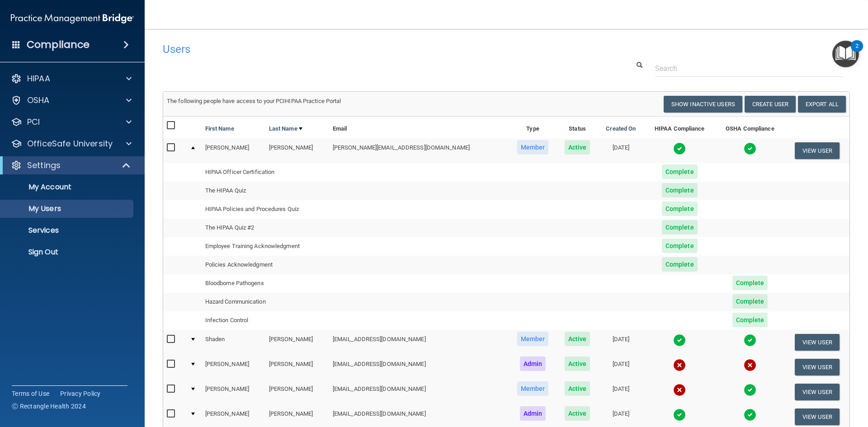  I want to click on p: OSHA, so click(38, 101).